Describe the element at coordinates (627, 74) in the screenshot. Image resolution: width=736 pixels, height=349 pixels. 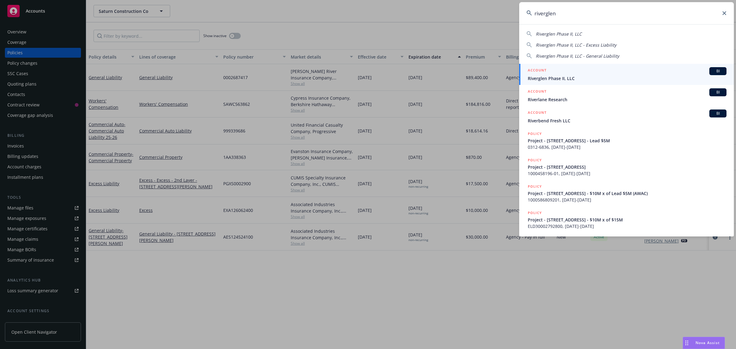
I see `a: ACCOUNTBIRiverglen Phase II, LLC` at that location.